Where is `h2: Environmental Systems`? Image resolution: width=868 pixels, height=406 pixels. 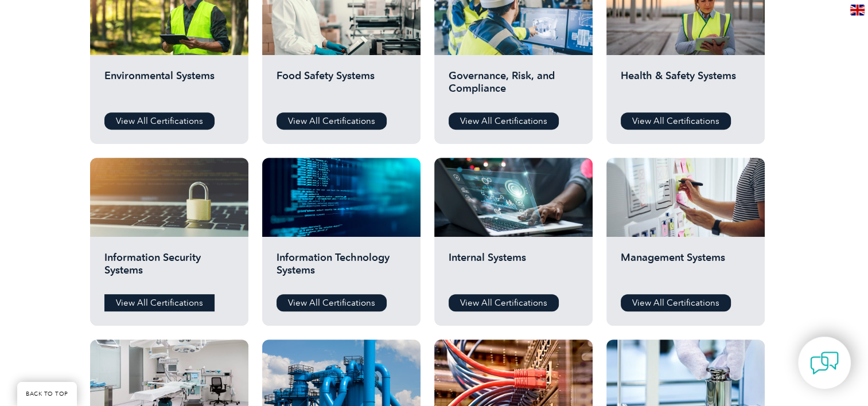 h2: Environmental Systems is located at coordinates (169, 87).